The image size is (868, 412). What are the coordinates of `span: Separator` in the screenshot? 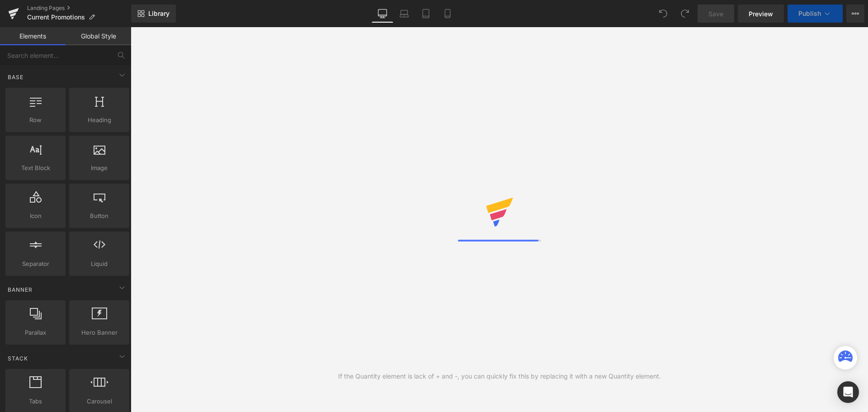 It's located at (35, 263).